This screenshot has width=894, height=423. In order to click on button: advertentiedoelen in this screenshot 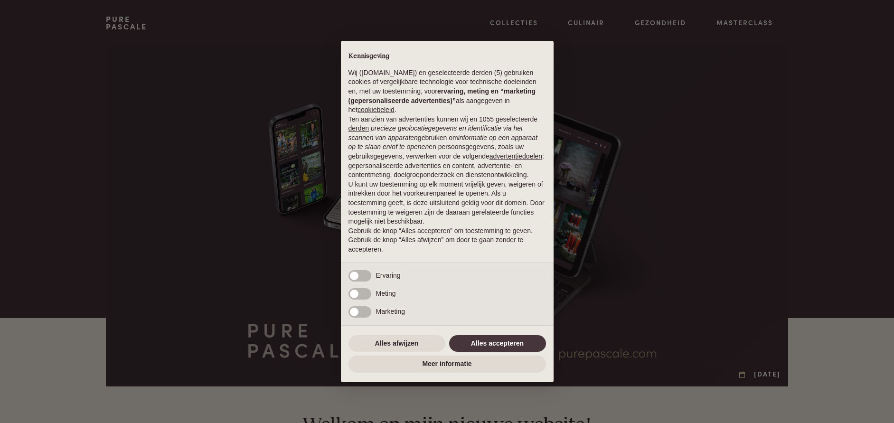, I will do `click(516, 157)`.